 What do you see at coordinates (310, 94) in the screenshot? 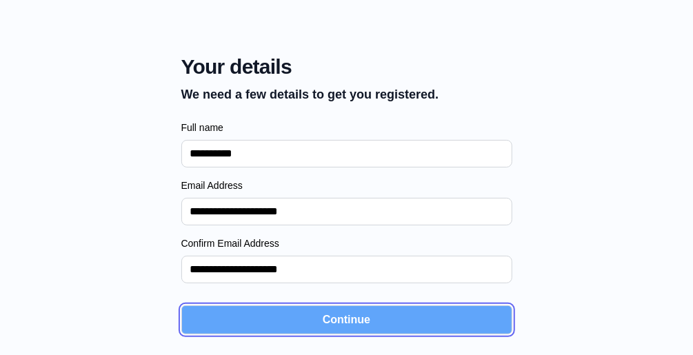
I see `p: We need a few details to get you registered.` at bounding box center [310, 94].